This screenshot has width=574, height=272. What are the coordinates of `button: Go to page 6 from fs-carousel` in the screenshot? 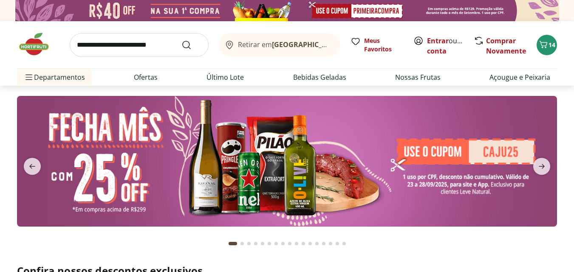 It's located at (269, 244).